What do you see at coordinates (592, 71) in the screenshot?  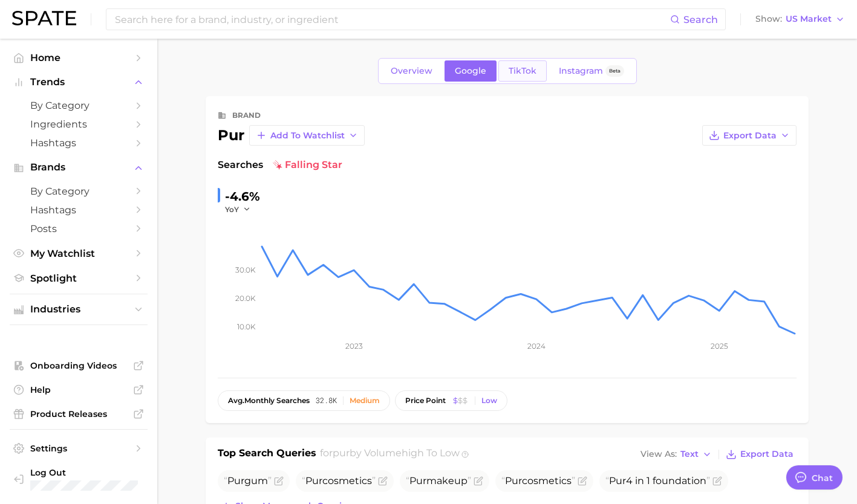 I see `a: InstagramBeta` at bounding box center [592, 71].